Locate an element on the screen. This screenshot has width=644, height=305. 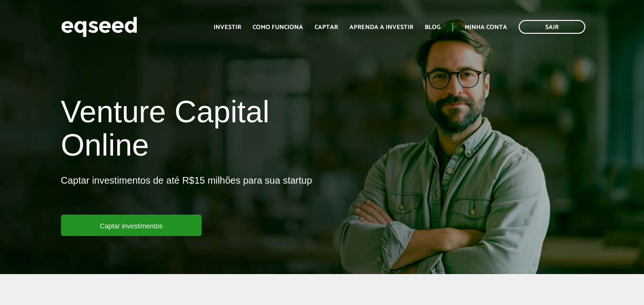
a: Como funciona is located at coordinates (278, 27).